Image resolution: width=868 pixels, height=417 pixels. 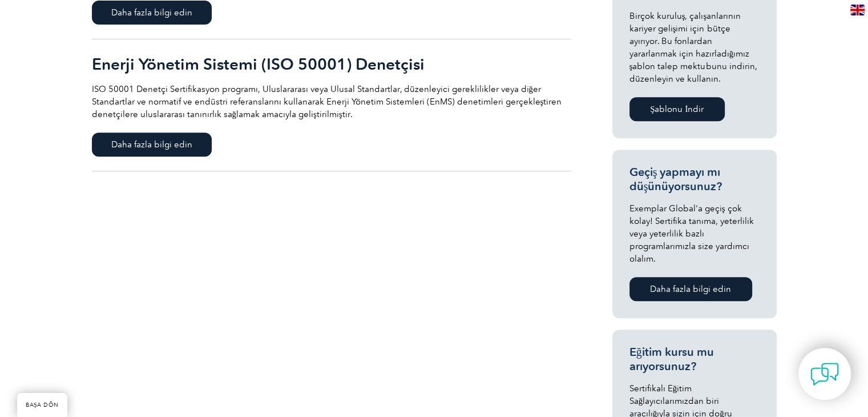 I want to click on a: Enerji Yönetim Sistemi (ISO 50001) Denetçisi ISO 50001 Denetçi Sertifikasyon programı, Uluslarara..., so click(x=332, y=105).